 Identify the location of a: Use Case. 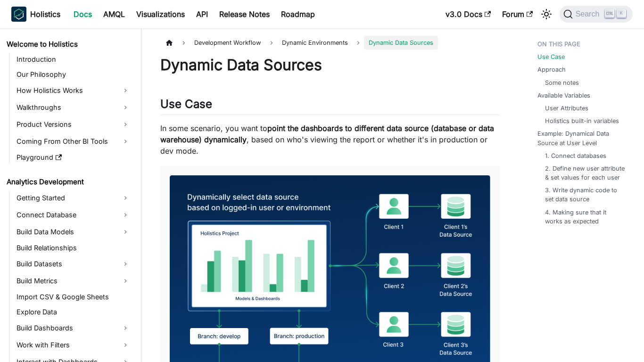
(551, 56).